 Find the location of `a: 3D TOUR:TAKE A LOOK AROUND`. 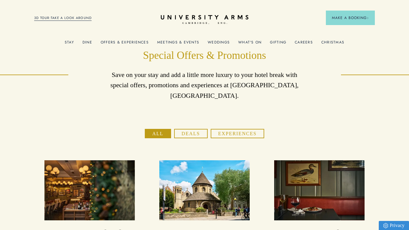

a: 3D TOUR:TAKE A LOOK AROUND is located at coordinates (63, 18).